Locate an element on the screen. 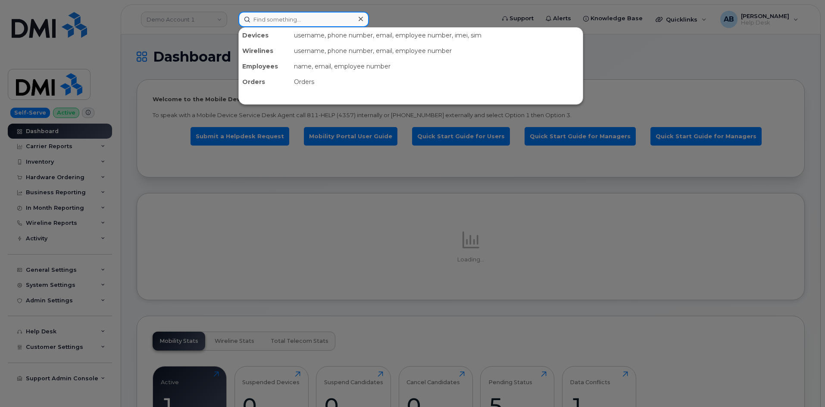 Image resolution: width=825 pixels, height=407 pixels. div: username, phone number, email, employee number is located at coordinates (437, 51).